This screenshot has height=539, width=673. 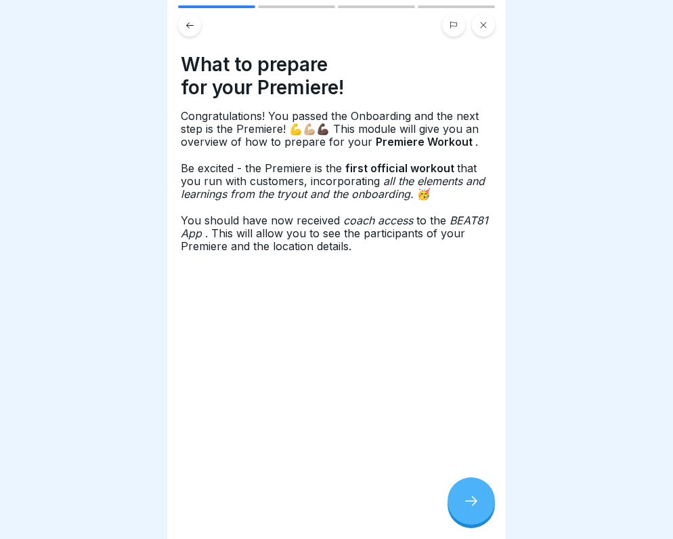 What do you see at coordinates (263, 168) in the screenshot?
I see `span: Be excited - the Premiere is the` at bounding box center [263, 168].